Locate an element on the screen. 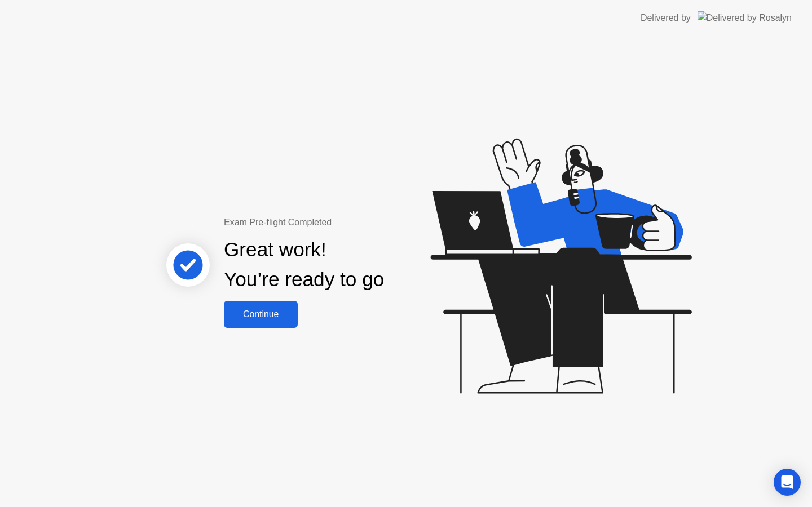 The image size is (812, 507). img: Delivered by Rosalyn is located at coordinates (744, 18).